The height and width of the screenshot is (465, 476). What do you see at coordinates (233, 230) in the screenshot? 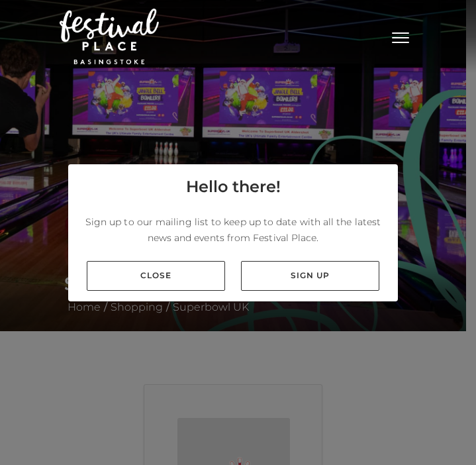
I see `p: Sign up to our mailing list to keep up to date with all the latest news and events from Festival ...` at bounding box center [233, 230].